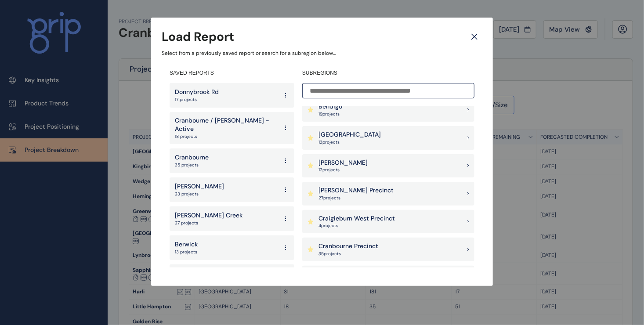 Image resolution: width=644 pixels, height=325 pixels. Describe the element at coordinates (356, 198) in the screenshot. I see `p: 27 project s` at that location.